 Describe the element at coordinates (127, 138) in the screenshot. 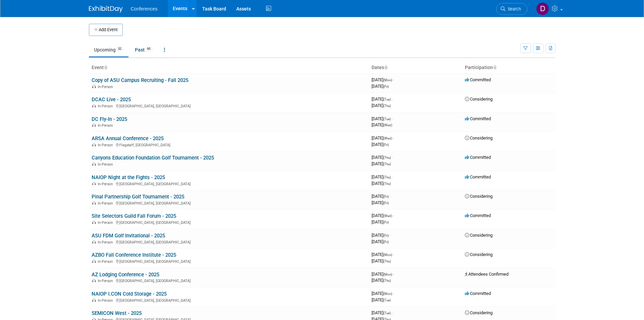

I see `a: ARSA Annual Conference - 2025` at that location.